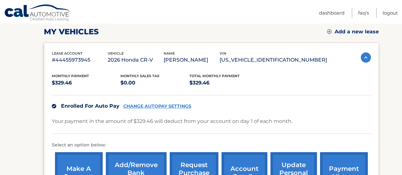 This screenshot has width=402, height=175. I want to click on span: name, so click(169, 53).